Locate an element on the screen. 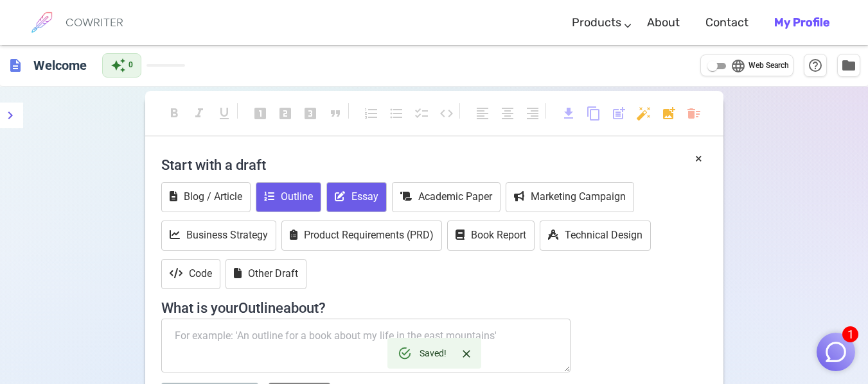 The width and height of the screenshot is (868, 384). button: Business Strategy is located at coordinates (219, 236).